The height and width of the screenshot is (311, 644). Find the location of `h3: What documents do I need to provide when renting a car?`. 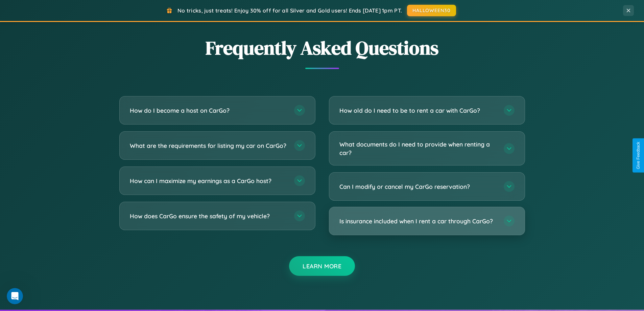

h3: What documents do I need to provide when renting a car? is located at coordinates (418, 148).